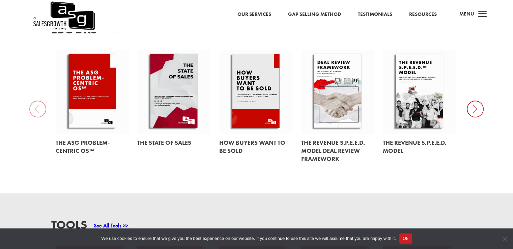 The image size is (513, 249). I want to click on a: Resources, so click(423, 14).